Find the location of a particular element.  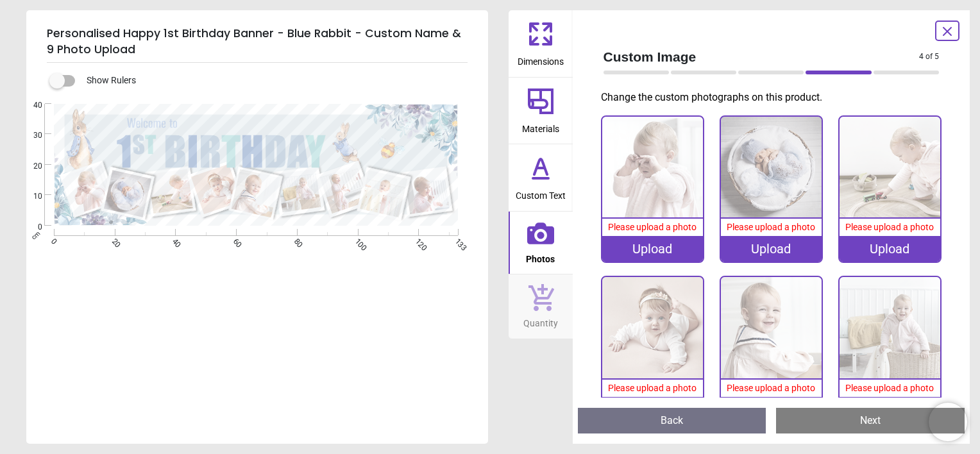

div: Show Rulers is located at coordinates (273, 80).